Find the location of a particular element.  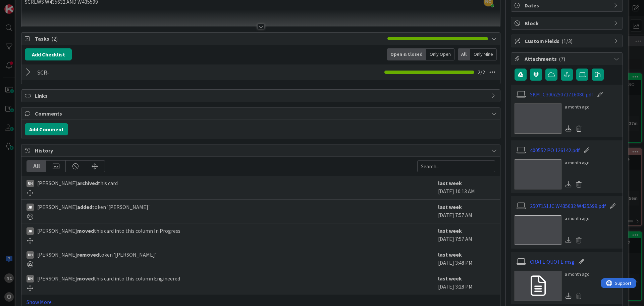

span: Dates is located at coordinates (568, 5).